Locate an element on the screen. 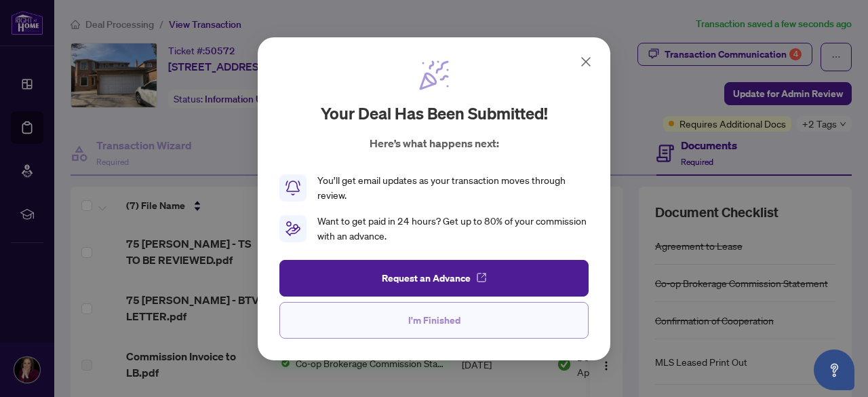 The height and width of the screenshot is (397, 868). div: You’ll get email updates as your transaction moves through review. is located at coordinates (453, 188).